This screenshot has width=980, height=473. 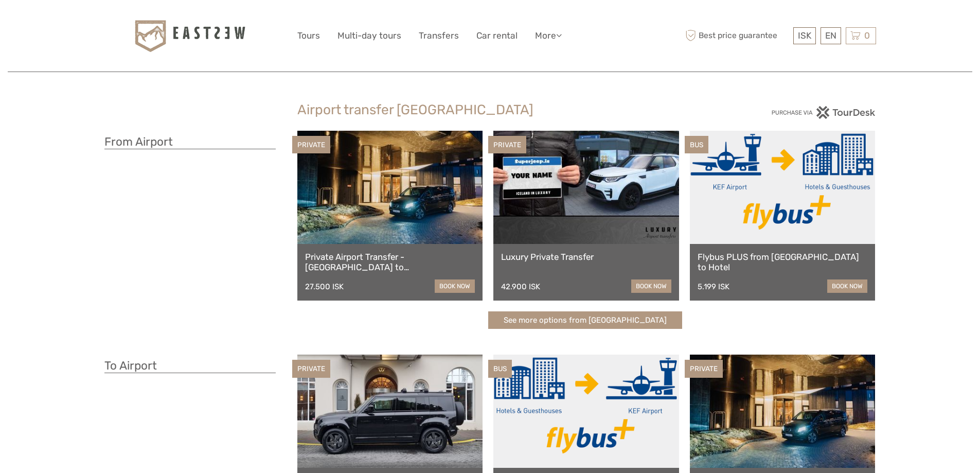 What do you see at coordinates (309, 36) in the screenshot?
I see `a: Tours` at bounding box center [309, 36].